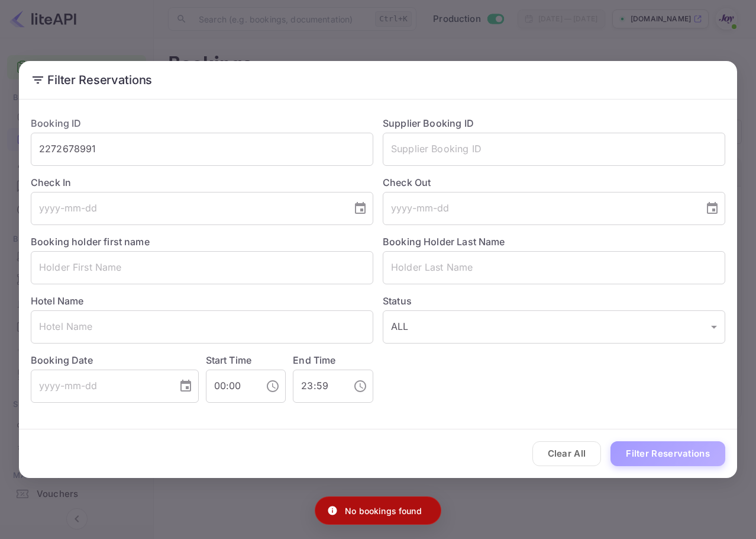 This screenshot has height=539, width=756. Describe the element at coordinates (201, 267) in the screenshot. I see `input: Holder First Name` at that location.